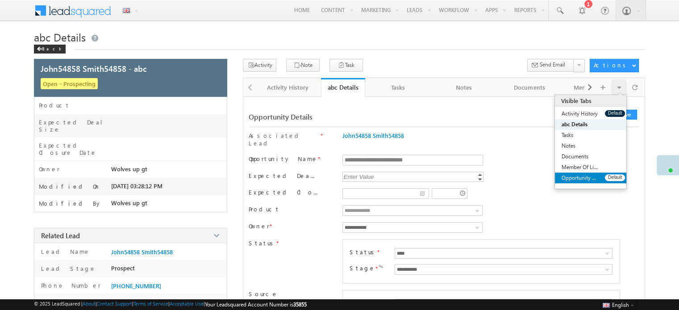  Describe the element at coordinates (611, 65) in the screenshot. I see `div: Actions` at that location.